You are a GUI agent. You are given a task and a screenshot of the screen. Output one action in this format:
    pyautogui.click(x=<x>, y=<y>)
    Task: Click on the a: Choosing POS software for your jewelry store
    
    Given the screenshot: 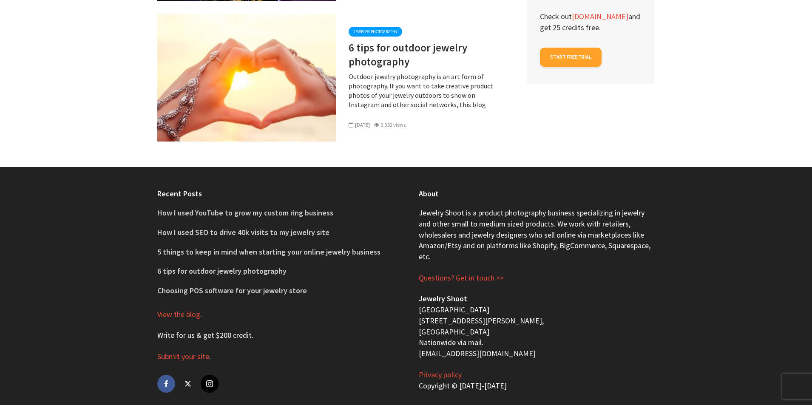 What is the action you would take?
    pyautogui.click(x=232, y=290)
    